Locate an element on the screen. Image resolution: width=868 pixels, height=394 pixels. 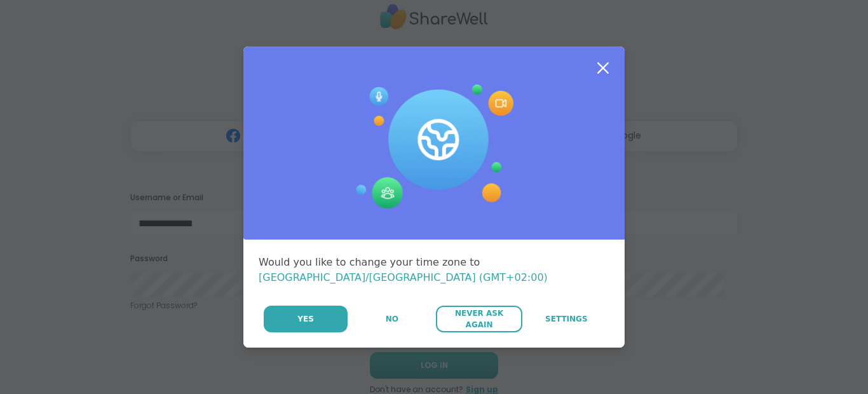
div: Would you like to change your time zone to is located at coordinates (434, 271).